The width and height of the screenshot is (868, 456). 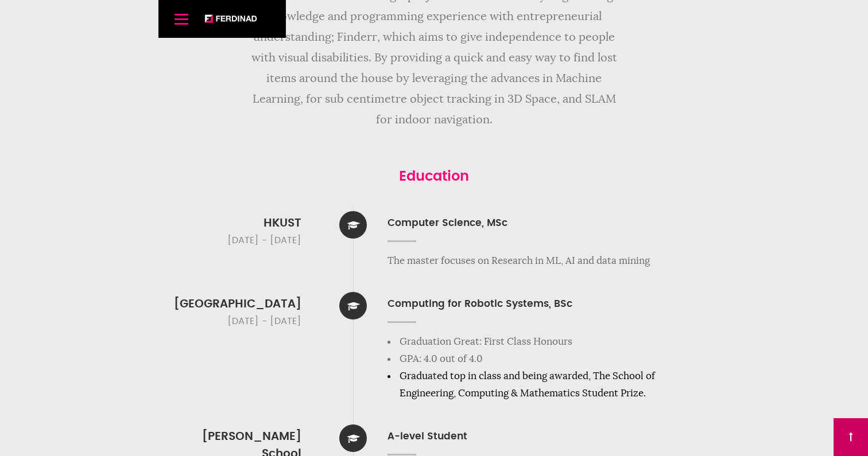 I want to click on h4: A-level Student, so click(x=545, y=442).